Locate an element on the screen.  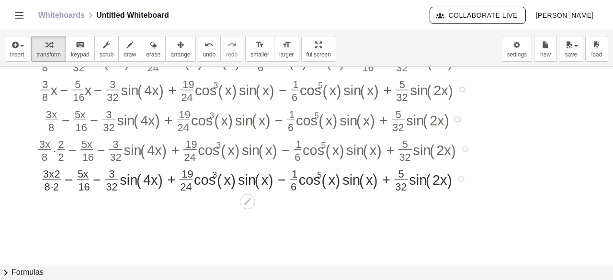
button: scrub is located at coordinates (106, 49).